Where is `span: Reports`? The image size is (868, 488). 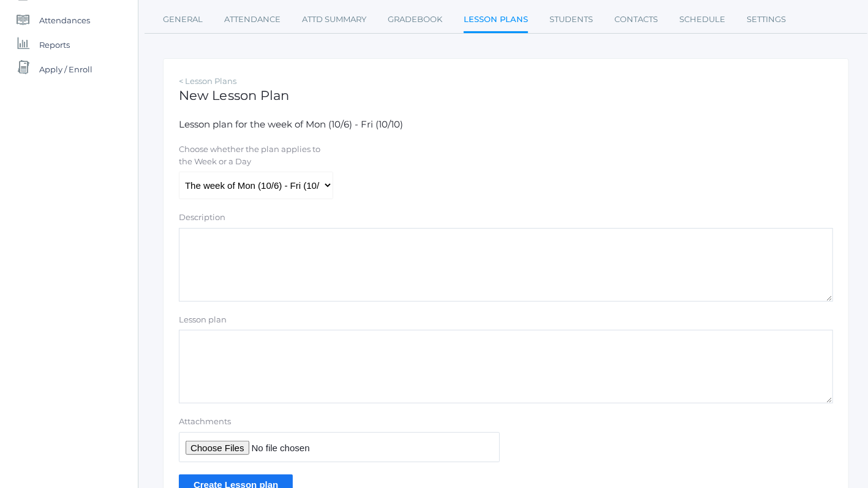
span: Reports is located at coordinates (55, 45).